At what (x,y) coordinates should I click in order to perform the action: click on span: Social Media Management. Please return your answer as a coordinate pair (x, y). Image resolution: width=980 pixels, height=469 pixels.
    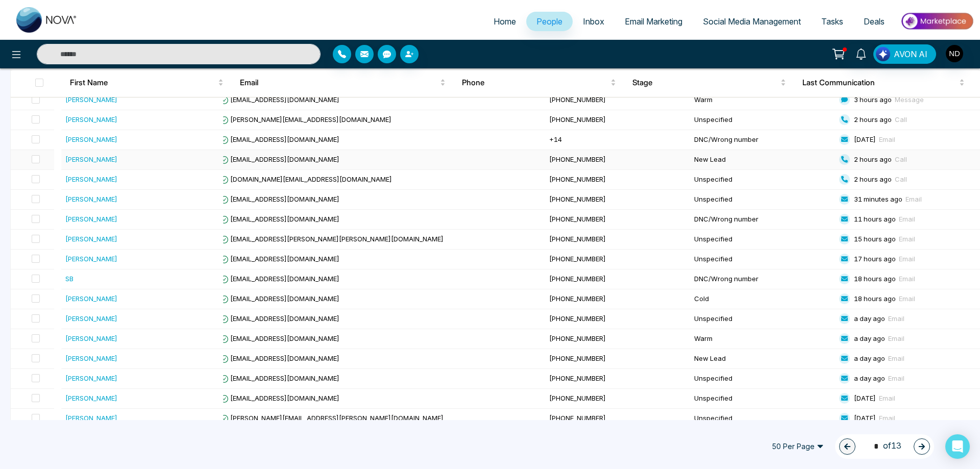
    Looking at the image, I should click on (752, 22).